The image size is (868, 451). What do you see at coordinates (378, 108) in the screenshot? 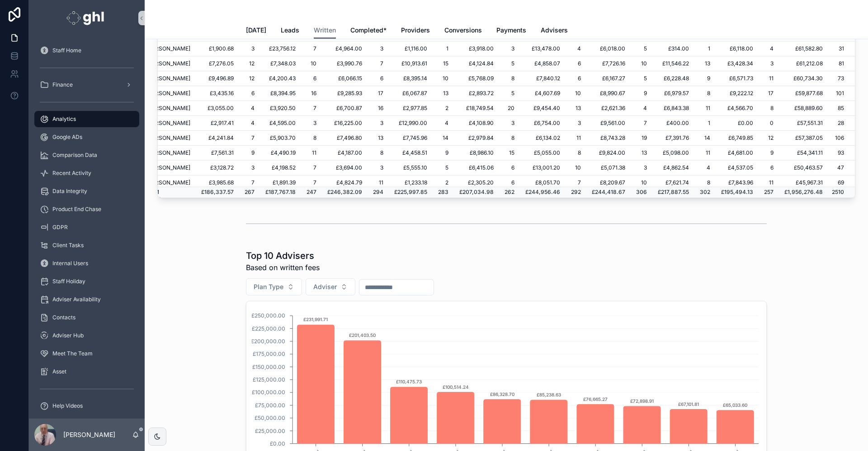
I see `td: 16` at bounding box center [378, 108].